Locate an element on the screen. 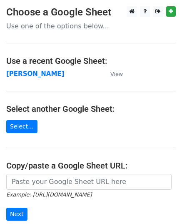 The image size is (182, 224). h4: Use a recent Google Sheet: is located at coordinates (91, 61).